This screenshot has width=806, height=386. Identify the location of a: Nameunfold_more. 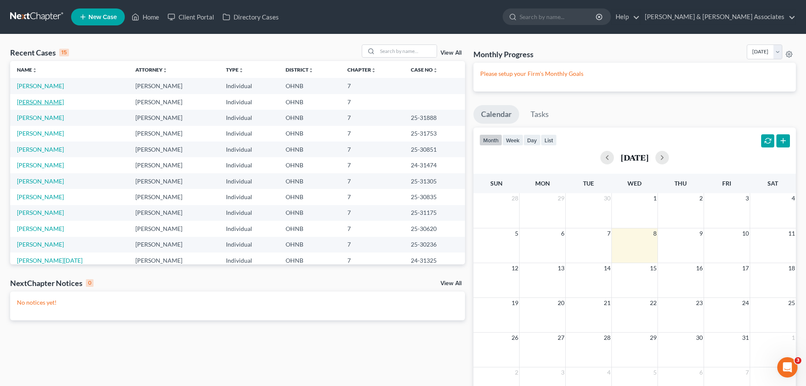
(27, 69).